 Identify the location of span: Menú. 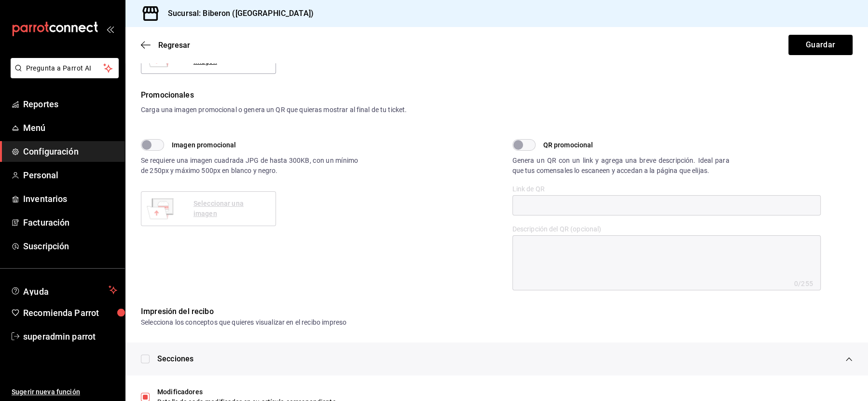
(70, 128).